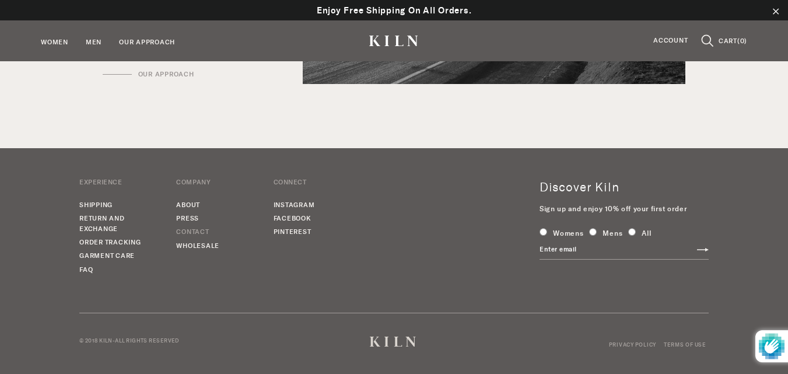 Image resolution: width=788 pixels, height=374 pixels. I want to click on a: Women, so click(54, 43).